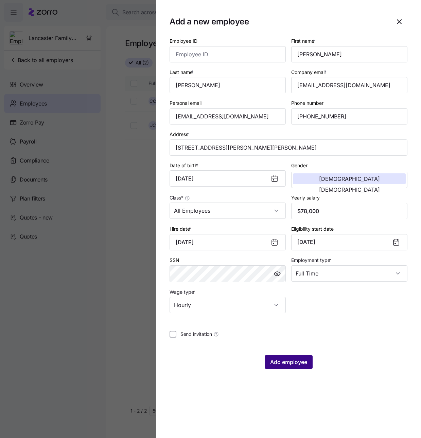 This screenshot has height=438, width=421. What do you see at coordinates (349, 274) in the screenshot?
I see `input: Select employment type` at bounding box center [349, 274].